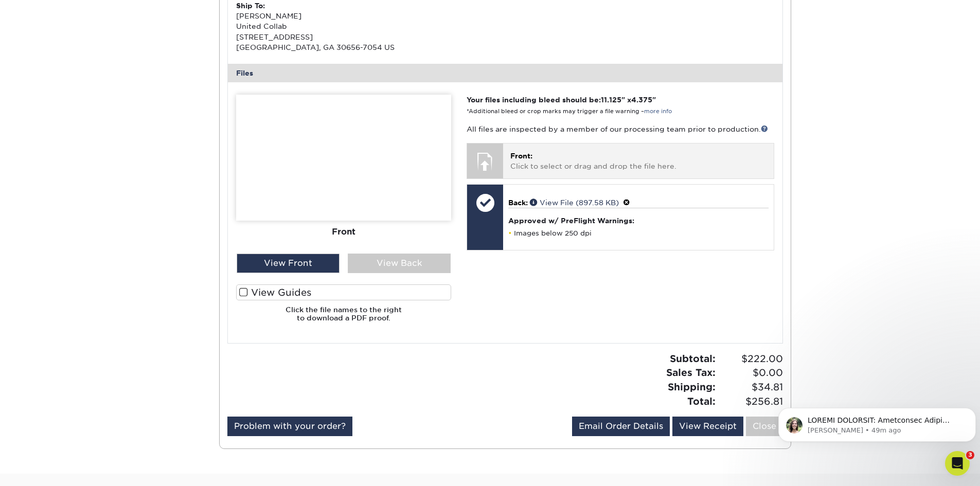  I want to click on strong: Ship To:, so click(251, 6).